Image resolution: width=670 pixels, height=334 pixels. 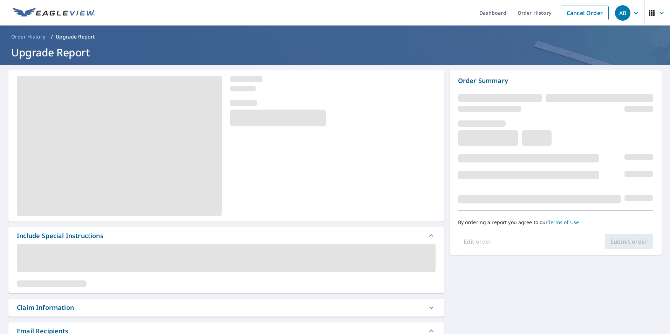 What do you see at coordinates (75, 37) in the screenshot?
I see `p: Upgrade Report` at bounding box center [75, 37].